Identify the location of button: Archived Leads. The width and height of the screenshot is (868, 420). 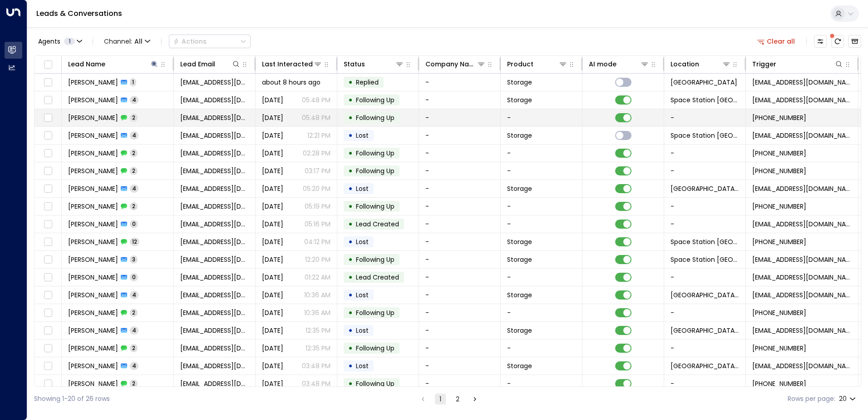
(855, 41).